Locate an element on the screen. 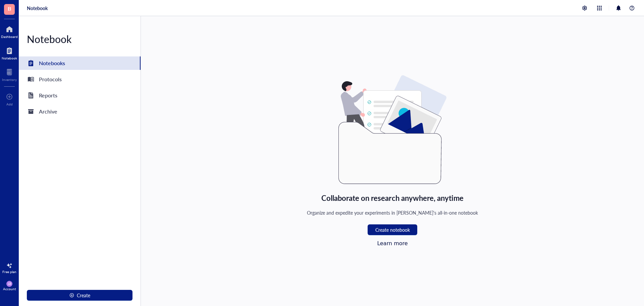 Image resolution: width=644 pixels, height=306 pixels. a: Reports is located at coordinates (80, 95).